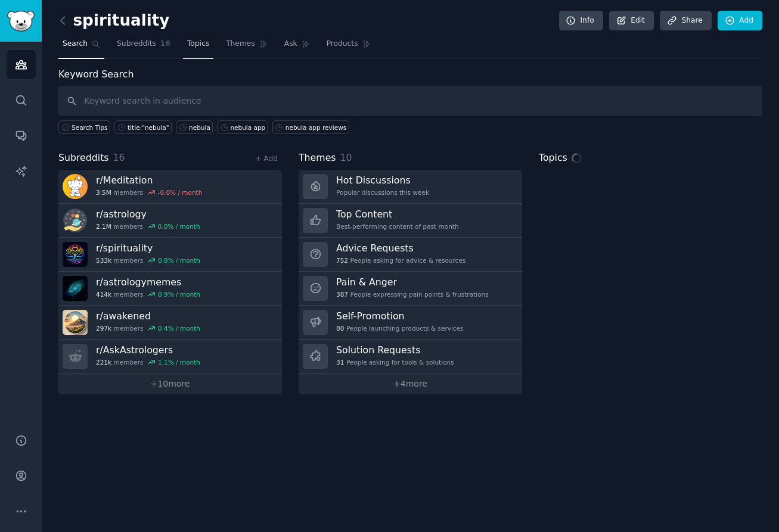  What do you see at coordinates (410, 323) in the screenshot?
I see `a: Self-Promotion80People launching products & services` at bounding box center [410, 323].